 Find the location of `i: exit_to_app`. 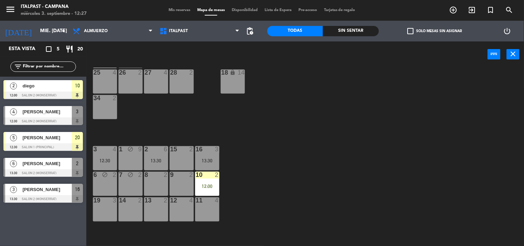

i: exit_to_app is located at coordinates (472, 10).